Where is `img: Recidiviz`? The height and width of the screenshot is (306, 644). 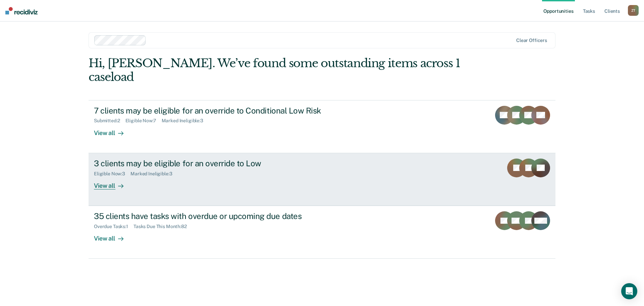 img: Recidiviz is located at coordinates (21, 11).